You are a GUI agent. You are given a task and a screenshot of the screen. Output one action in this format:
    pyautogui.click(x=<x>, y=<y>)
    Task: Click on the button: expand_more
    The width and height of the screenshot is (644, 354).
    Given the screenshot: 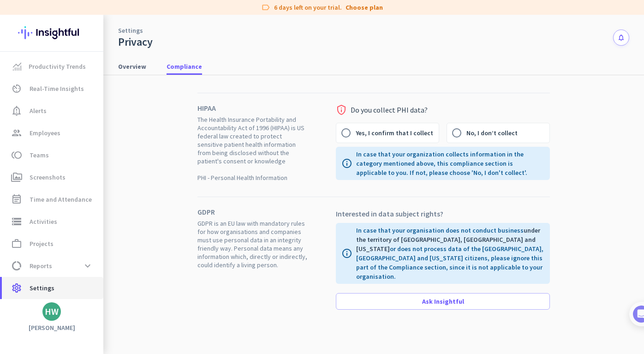 What is the action you would take?
    pyautogui.click(x=88, y=266)
    